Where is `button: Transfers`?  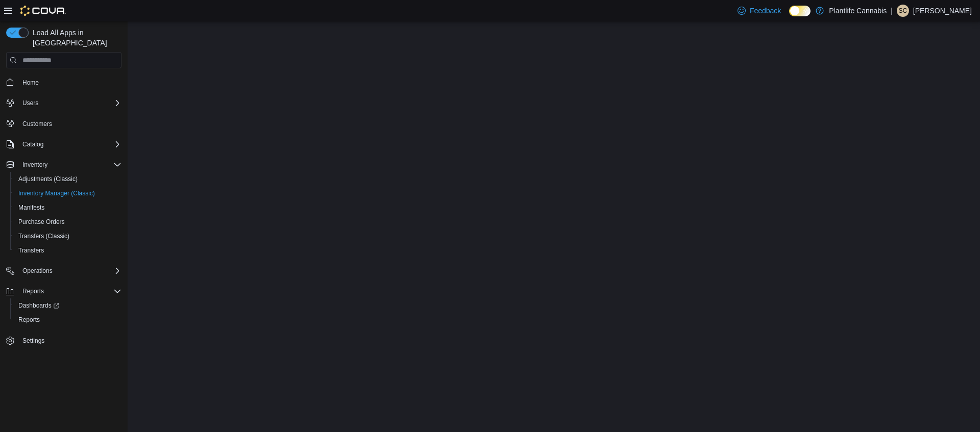
button: Transfers is located at coordinates (68, 250).